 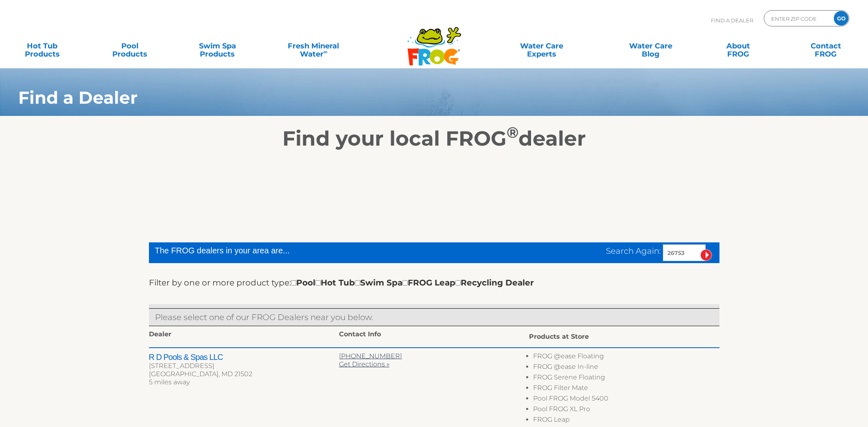 What do you see at coordinates (626, 410) in the screenshot?
I see `li: Pool FROG XL Pro` at bounding box center [626, 410].